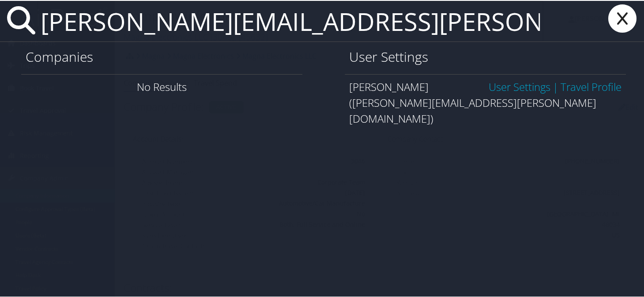 This screenshot has height=297, width=644. What do you see at coordinates (591, 86) in the screenshot?
I see `a: View OBT Profile` at bounding box center [591, 86].